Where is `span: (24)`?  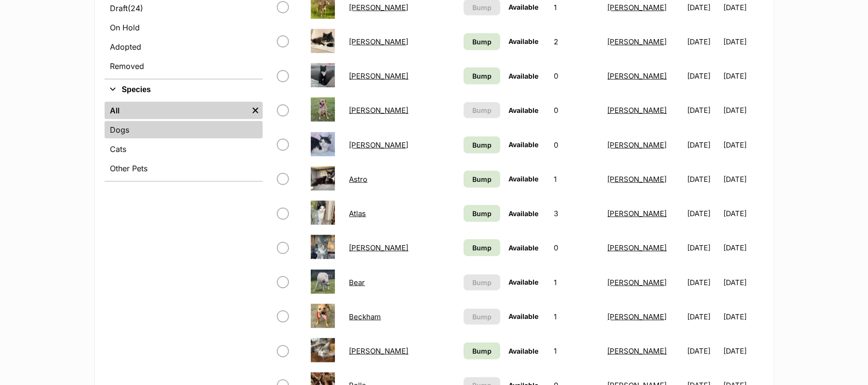
span: (24) is located at coordinates (136, 8).